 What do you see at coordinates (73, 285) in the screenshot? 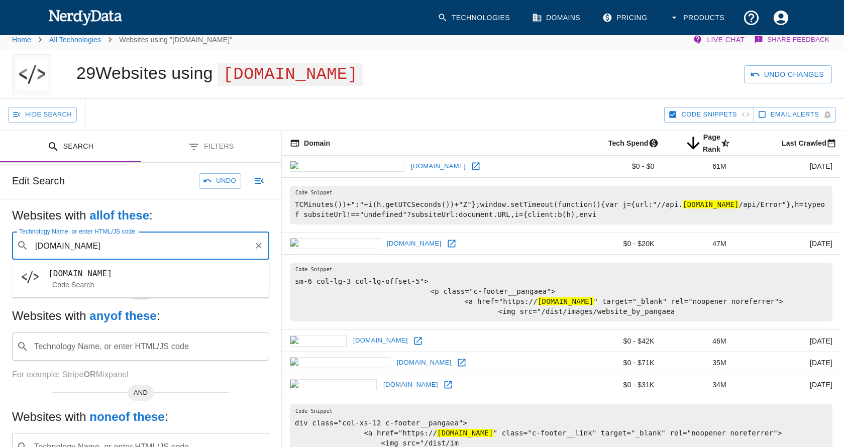
I see `span: Code Search` at bounding box center [73, 285].